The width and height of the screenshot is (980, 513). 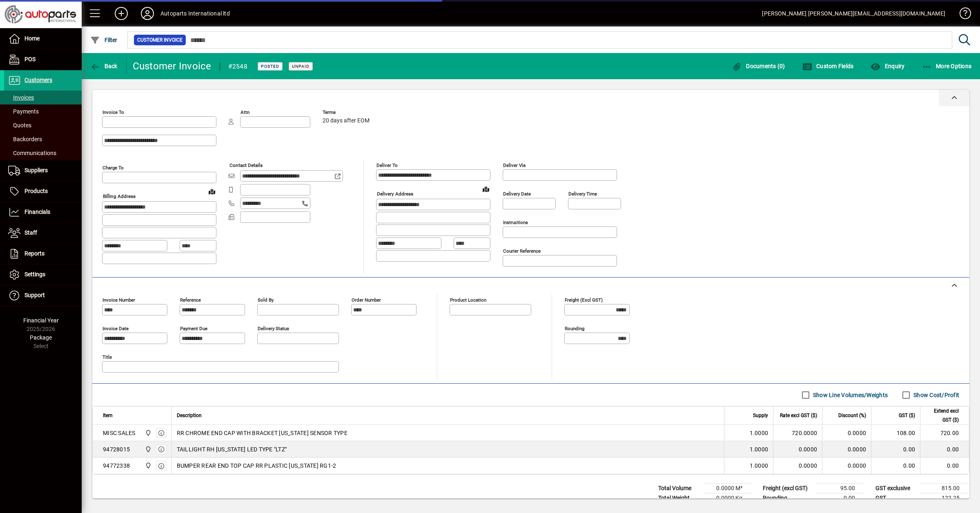 I want to click on span: Financial Year, so click(x=41, y=320).